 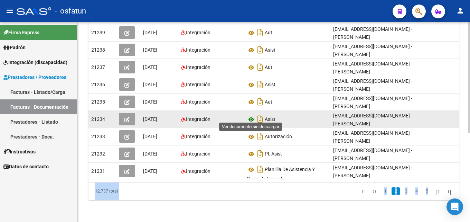 What do you see at coordinates (70, 11) in the screenshot?
I see `span: - osfatun` at bounding box center [70, 11].